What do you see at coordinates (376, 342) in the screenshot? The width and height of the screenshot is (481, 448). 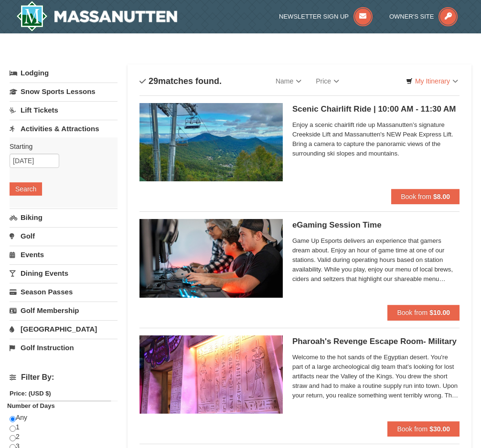 I see `h5: Pharoah's Revenge Escape Room- Military` at bounding box center [376, 342].